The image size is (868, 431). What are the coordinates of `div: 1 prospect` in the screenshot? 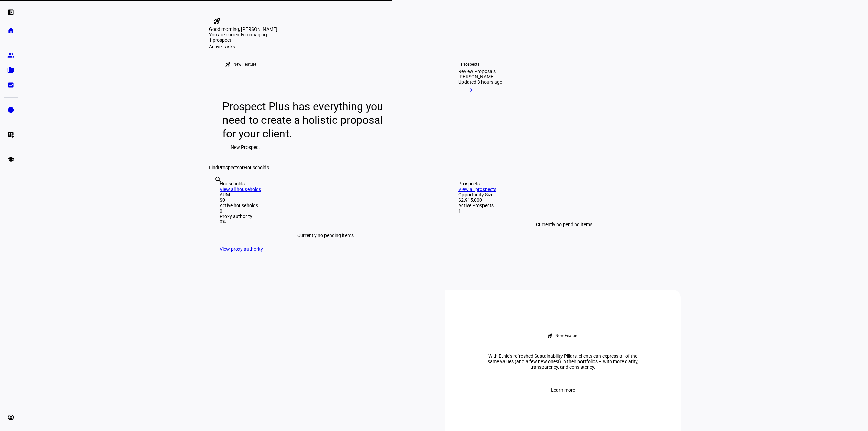 It's located at (243, 40).